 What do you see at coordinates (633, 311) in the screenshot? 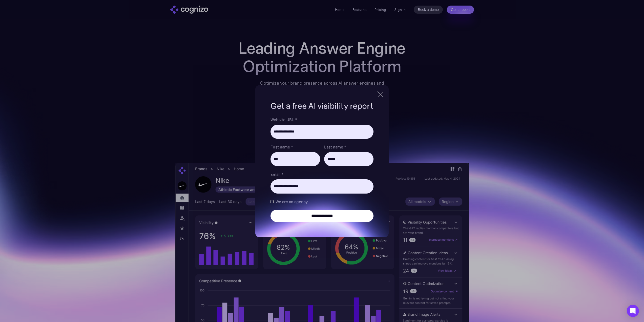
I see `div: Open Intercom Messenger` at bounding box center [633, 311].